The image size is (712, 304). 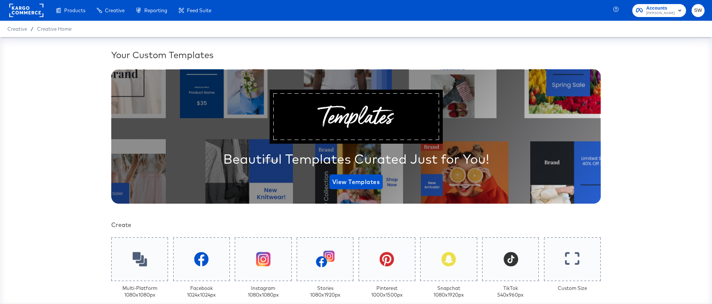 I want to click on div: Your Custom Templates, so click(x=356, y=55).